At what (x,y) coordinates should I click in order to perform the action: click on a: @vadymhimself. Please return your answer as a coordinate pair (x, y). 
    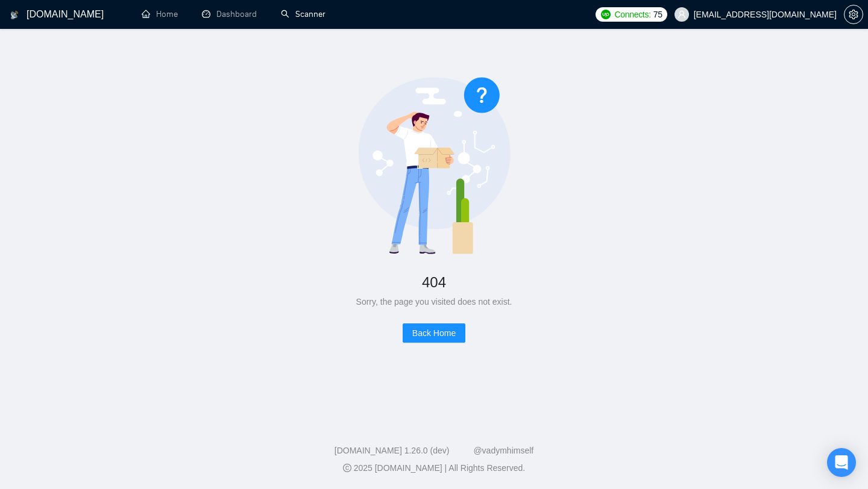
    Looking at the image, I should click on (504, 451).